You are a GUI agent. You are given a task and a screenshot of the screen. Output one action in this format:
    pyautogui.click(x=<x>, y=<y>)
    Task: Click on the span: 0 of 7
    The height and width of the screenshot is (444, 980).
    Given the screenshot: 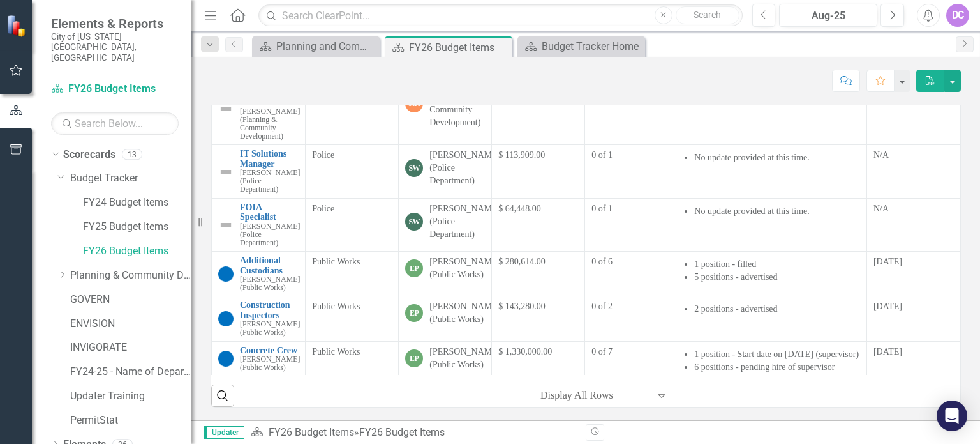 What is the action you would take?
    pyautogui.click(x=602, y=351)
    